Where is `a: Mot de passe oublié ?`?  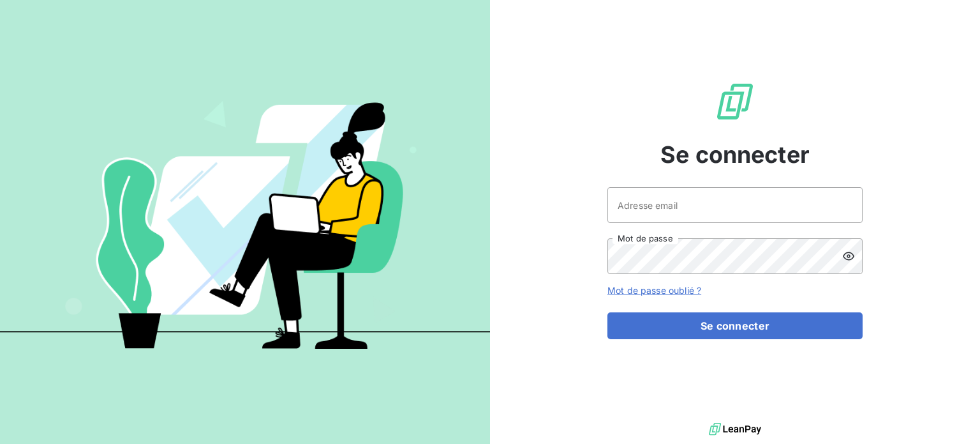
a: Mot de passe oublié ? is located at coordinates (655, 290).